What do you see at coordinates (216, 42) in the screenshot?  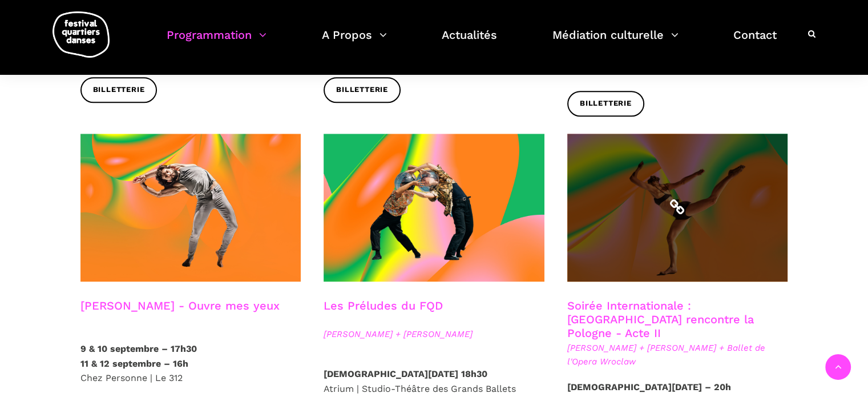 I see `a: Programmation` at bounding box center [216, 42].